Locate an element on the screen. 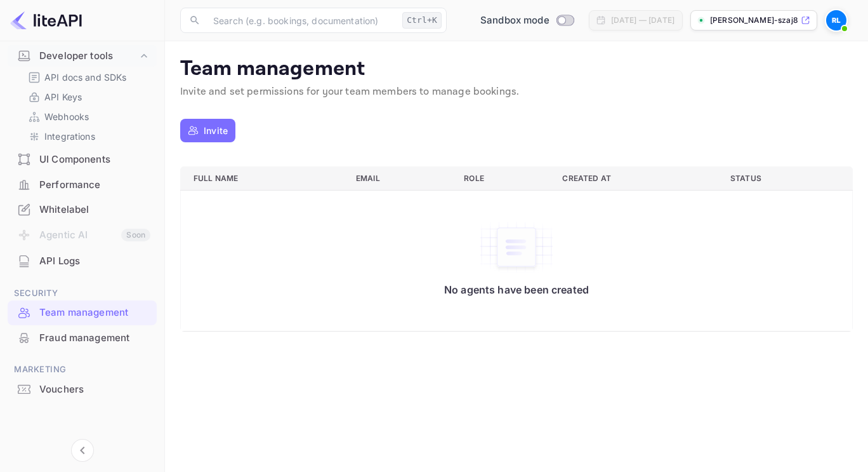 The height and width of the screenshot is (472, 868). a: Fraud management is located at coordinates (82, 337).